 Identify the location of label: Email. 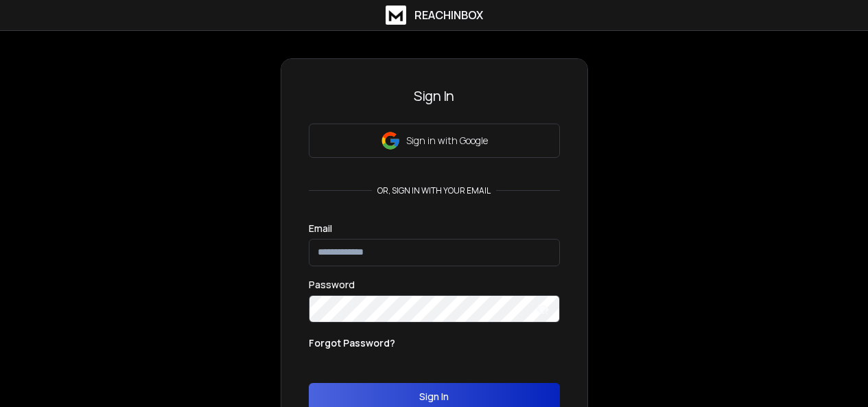
(320, 228).